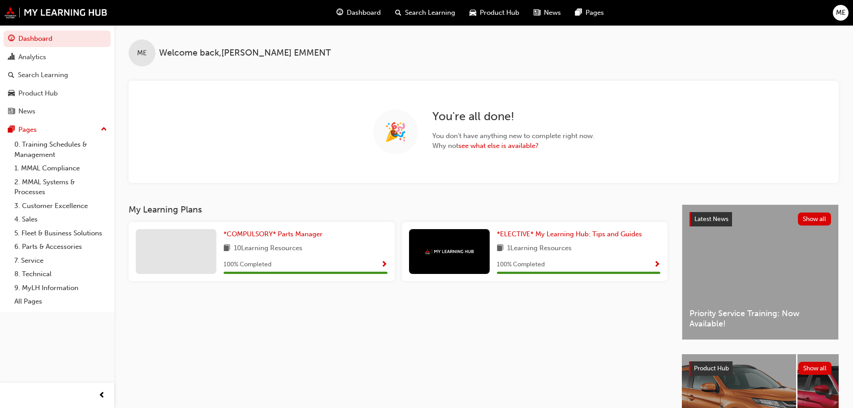 Image resolution: width=853 pixels, height=408 pixels. Describe the element at coordinates (358, 13) in the screenshot. I see `a: guage-iconDashboard` at that location.